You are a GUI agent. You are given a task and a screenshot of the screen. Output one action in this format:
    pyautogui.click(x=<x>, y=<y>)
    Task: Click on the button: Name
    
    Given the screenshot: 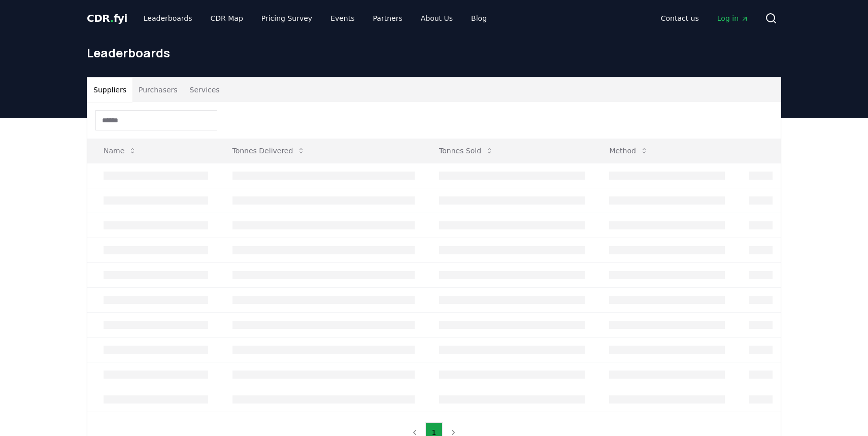 What is the action you would take?
    pyautogui.click(x=120, y=151)
    